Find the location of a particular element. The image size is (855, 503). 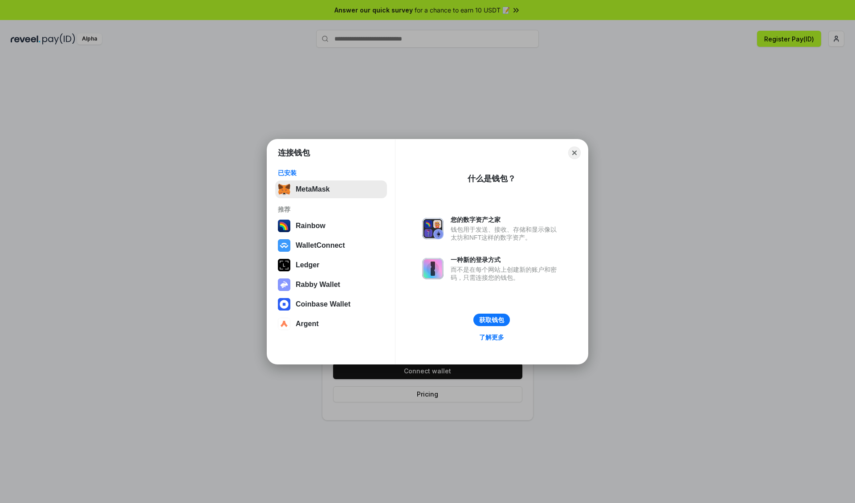

div: 了解更多 is located at coordinates (492, 337).